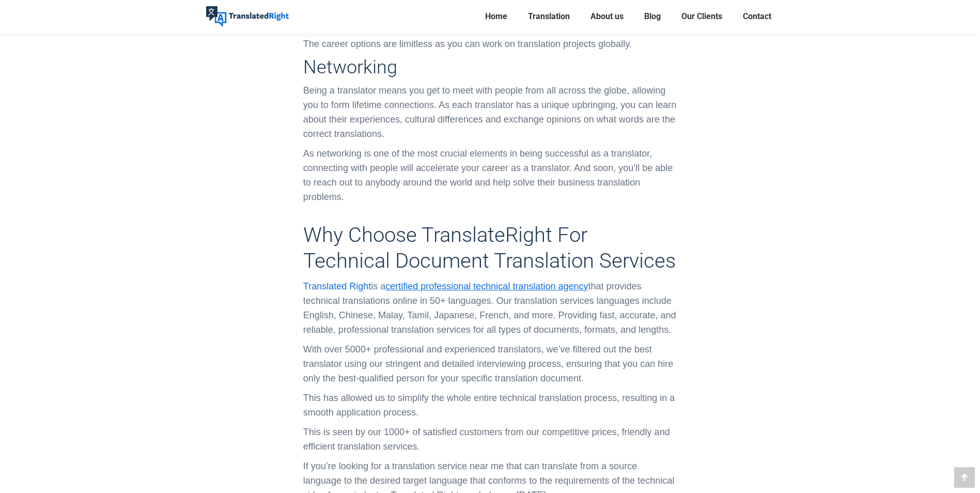 The height and width of the screenshot is (493, 980). What do you see at coordinates (549, 16) in the screenshot?
I see `a: Translation` at bounding box center [549, 16].